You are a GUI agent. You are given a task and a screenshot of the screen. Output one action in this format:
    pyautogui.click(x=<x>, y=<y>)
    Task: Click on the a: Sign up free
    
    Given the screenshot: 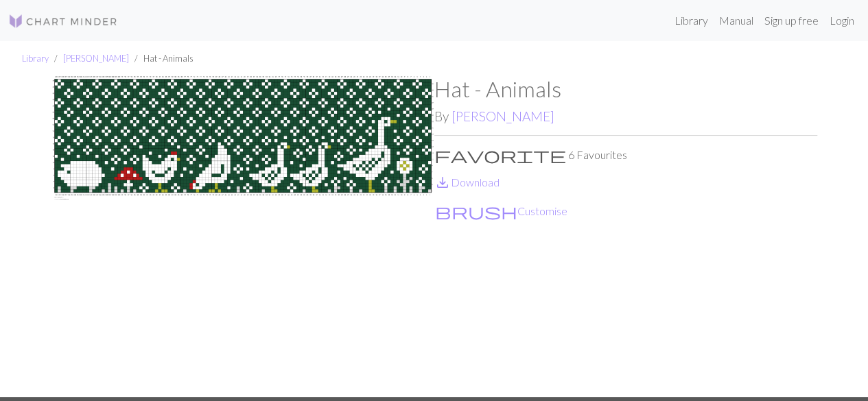 What is the action you would take?
    pyautogui.click(x=791, y=21)
    